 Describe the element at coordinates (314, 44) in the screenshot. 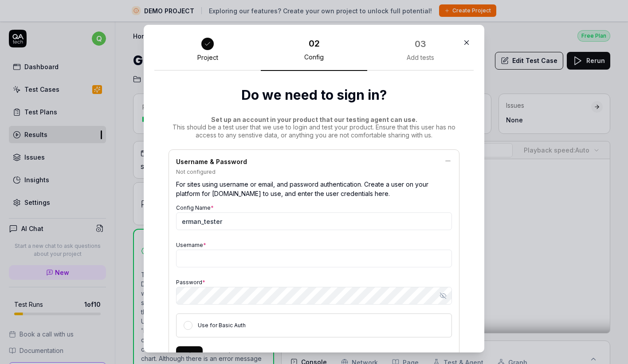

I see `div: 02` at that location.